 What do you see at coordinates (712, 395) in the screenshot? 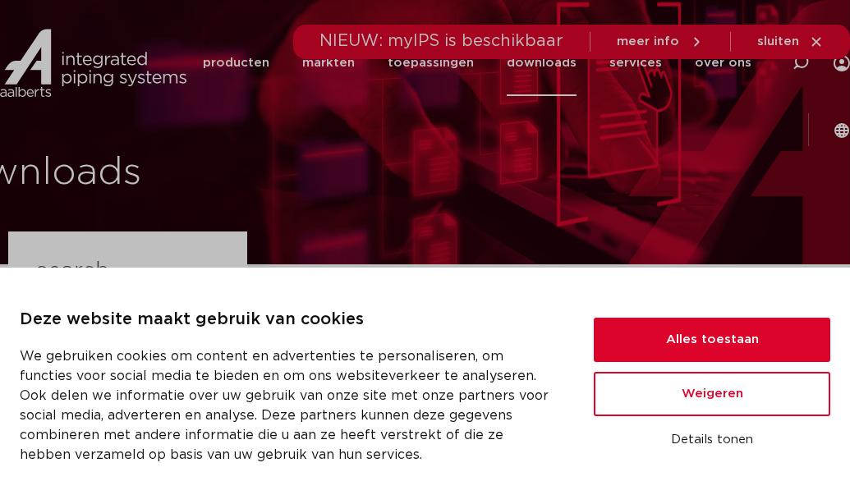
I see `button: Weigeren` at bounding box center [712, 395].